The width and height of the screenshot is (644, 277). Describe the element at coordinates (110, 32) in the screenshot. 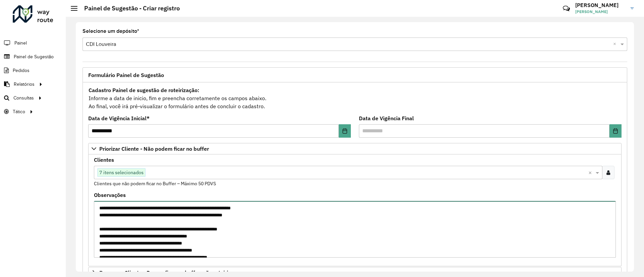

I see `label: Selecione um depósito` at that location.